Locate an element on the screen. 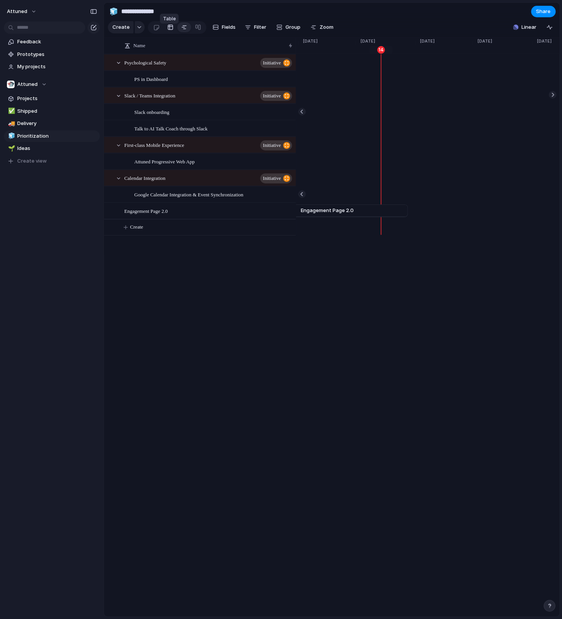 This screenshot has height=619, width=562. span: Create view is located at coordinates (32, 161).